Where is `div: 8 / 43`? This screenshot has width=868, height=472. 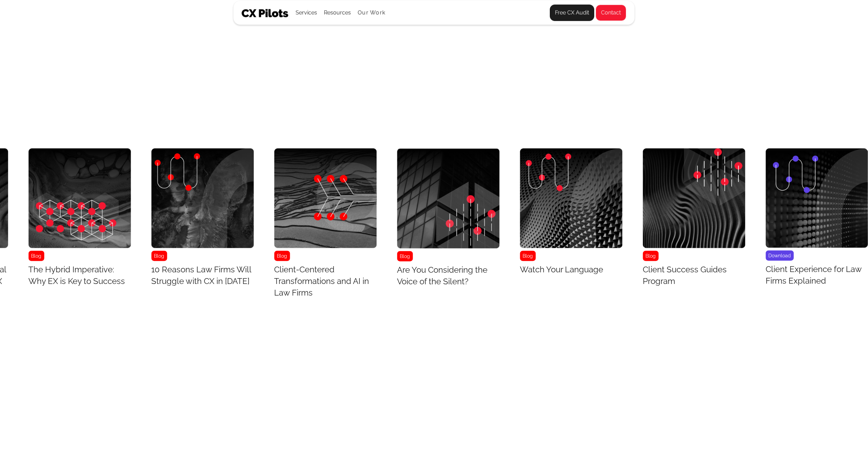 div: 8 / 43 is located at coordinates (80, 219).